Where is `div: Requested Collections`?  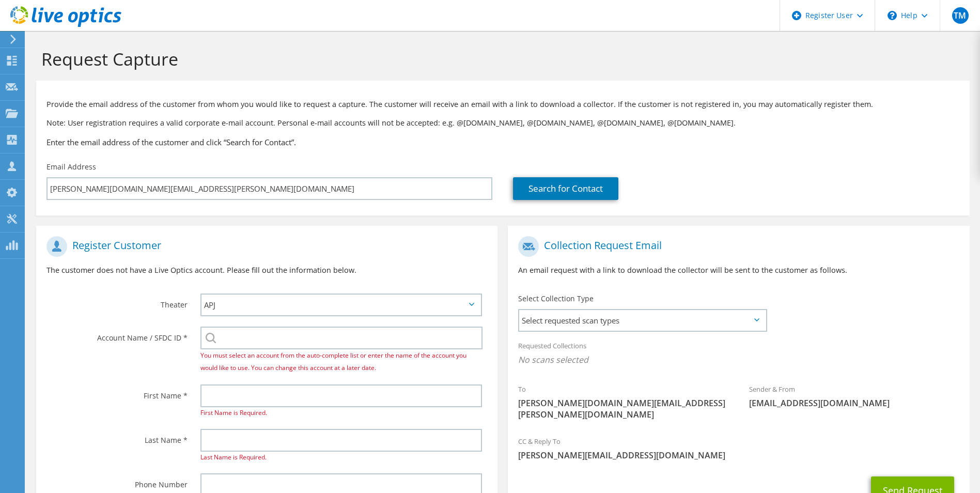 div: Requested Collections is located at coordinates (739, 354).